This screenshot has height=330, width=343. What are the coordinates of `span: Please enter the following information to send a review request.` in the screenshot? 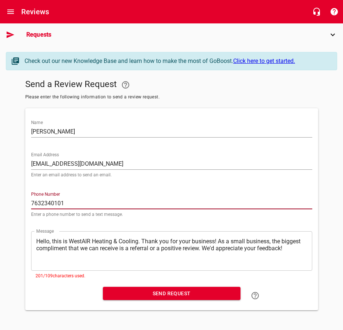 It's located at (172, 97).